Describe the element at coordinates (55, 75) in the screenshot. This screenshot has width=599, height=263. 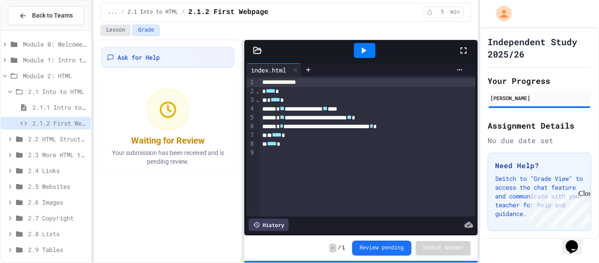
I see `span: Module 2: HTML` at that location.